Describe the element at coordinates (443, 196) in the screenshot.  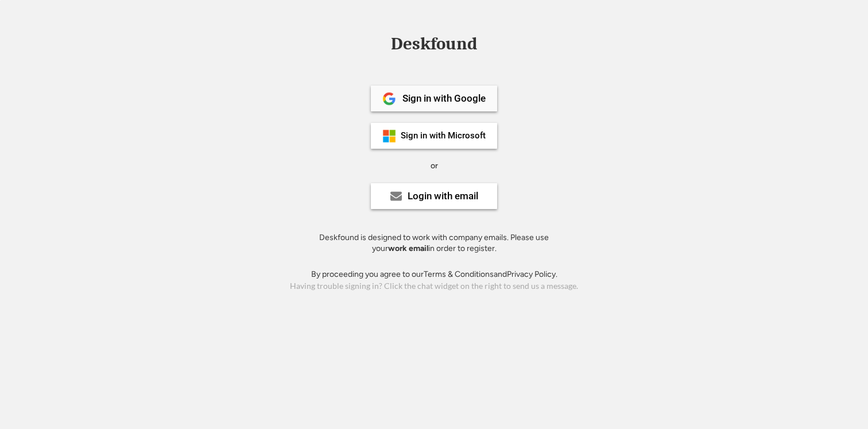
I see `div: Login with email` at that location.